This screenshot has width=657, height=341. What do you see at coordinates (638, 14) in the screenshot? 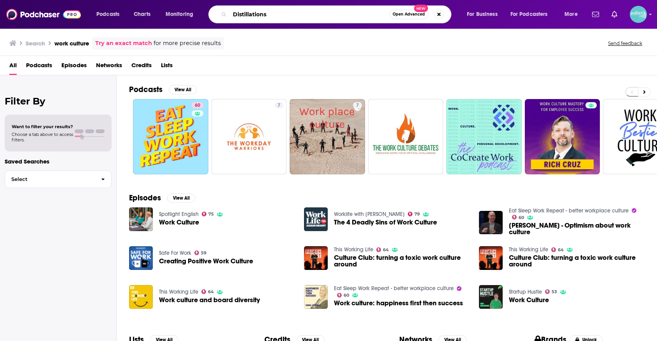
I see `button: Show profile menu` at bounding box center [638, 14].